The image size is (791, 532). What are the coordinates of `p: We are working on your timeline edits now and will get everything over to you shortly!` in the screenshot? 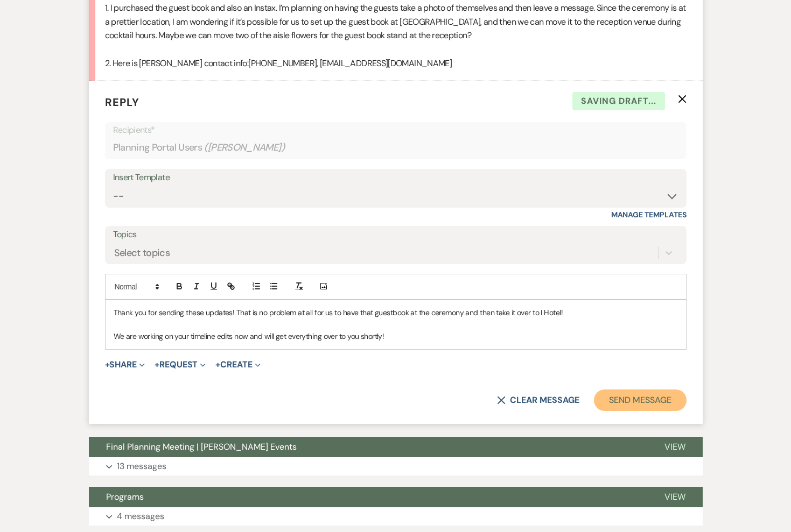 It's located at (396, 336).